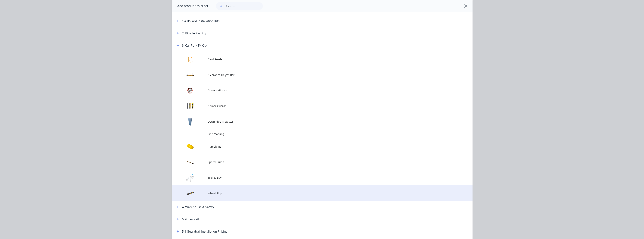 Image resolution: width=644 pixels, height=239 pixels. Describe the element at coordinates (314, 178) in the screenshot. I see `span: Trolley Bay` at that location.